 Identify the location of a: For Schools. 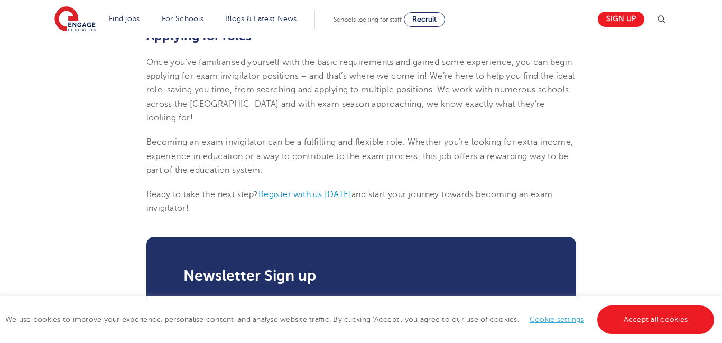
(182, 19).